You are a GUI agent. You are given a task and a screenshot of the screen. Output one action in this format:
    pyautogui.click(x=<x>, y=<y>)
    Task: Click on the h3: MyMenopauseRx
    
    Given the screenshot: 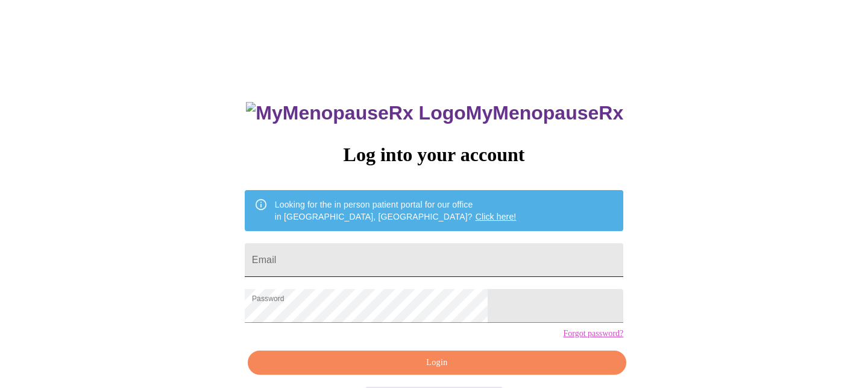 What is the action you would take?
    pyautogui.click(x=435, y=113)
    